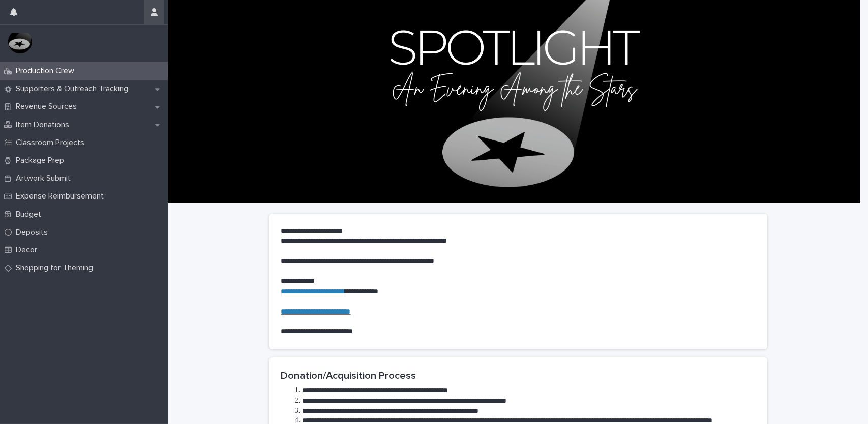  I want to click on p: Budget, so click(31, 214).